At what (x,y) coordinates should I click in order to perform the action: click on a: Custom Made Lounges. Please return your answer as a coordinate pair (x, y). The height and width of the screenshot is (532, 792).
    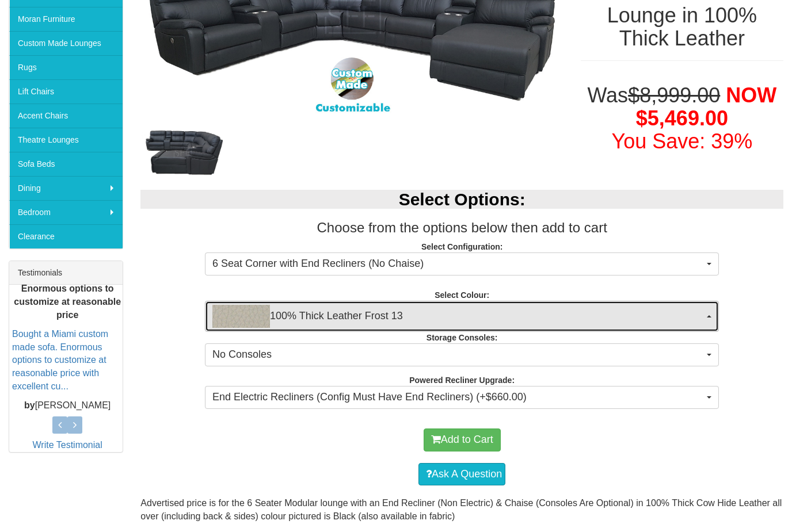
    Looking at the image, I should click on (65, 43).